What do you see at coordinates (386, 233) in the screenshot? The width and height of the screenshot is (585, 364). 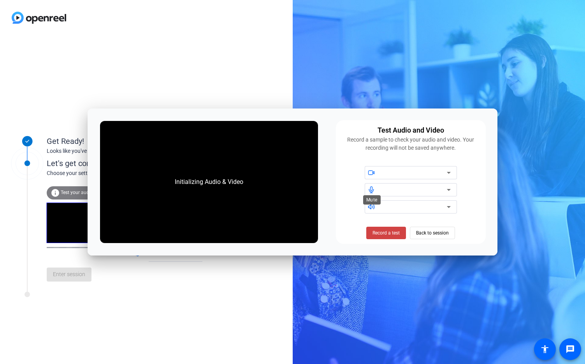 I see `span: Record a test` at bounding box center [386, 233].